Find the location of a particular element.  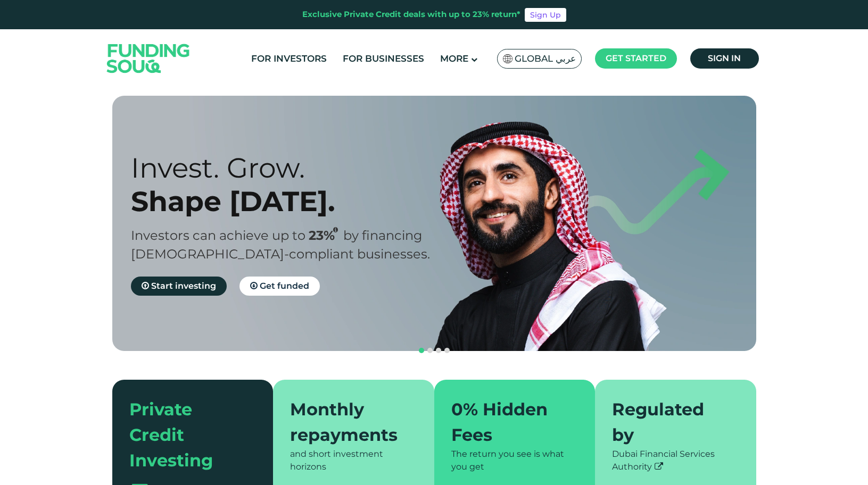

img: Logo is located at coordinates (149, 58).